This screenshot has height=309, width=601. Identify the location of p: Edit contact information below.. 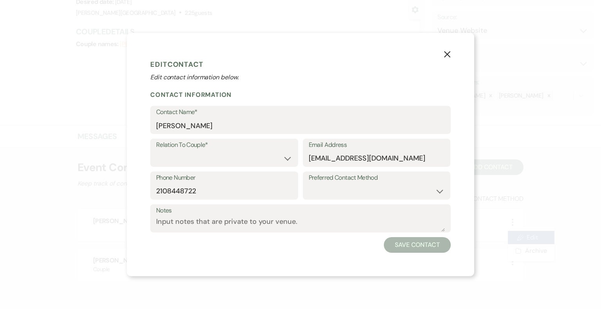
(300, 77).